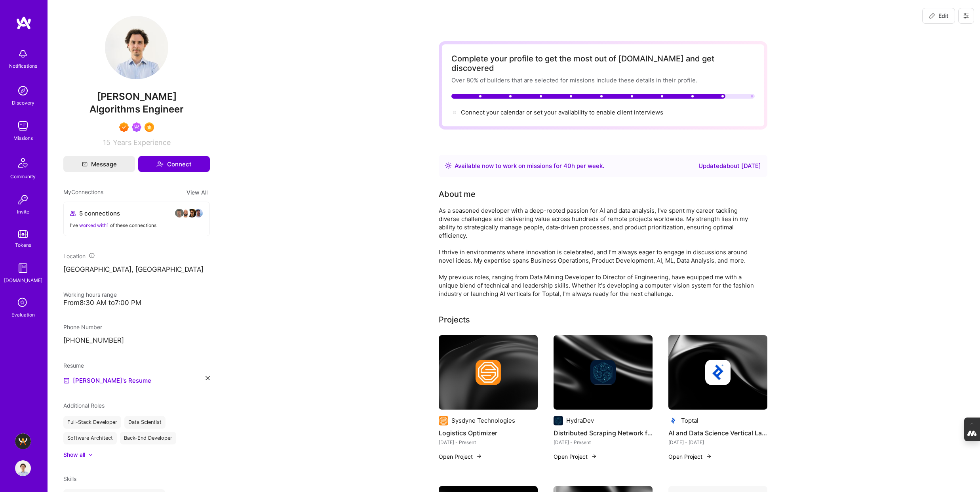 This screenshot has width=980, height=492. Describe the element at coordinates (84, 405) in the screenshot. I see `span: Additional Roles` at that location.